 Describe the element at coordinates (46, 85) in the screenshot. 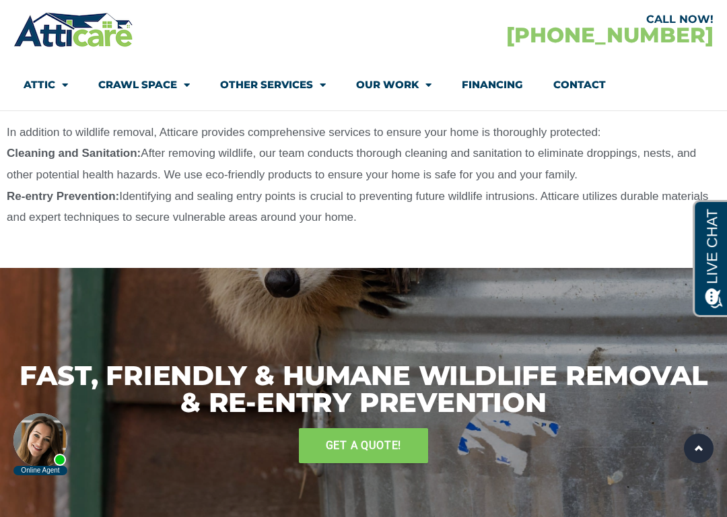

I see `a: Attic` at that location.